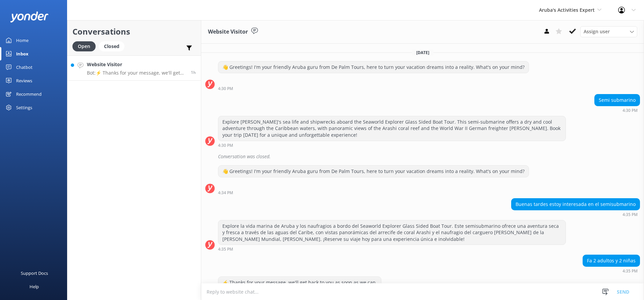 The height and width of the screenshot is (300, 644). I want to click on span: Sep 07 2025 04:35pm (UTC -04:00) America/Caracas, so click(193, 72).